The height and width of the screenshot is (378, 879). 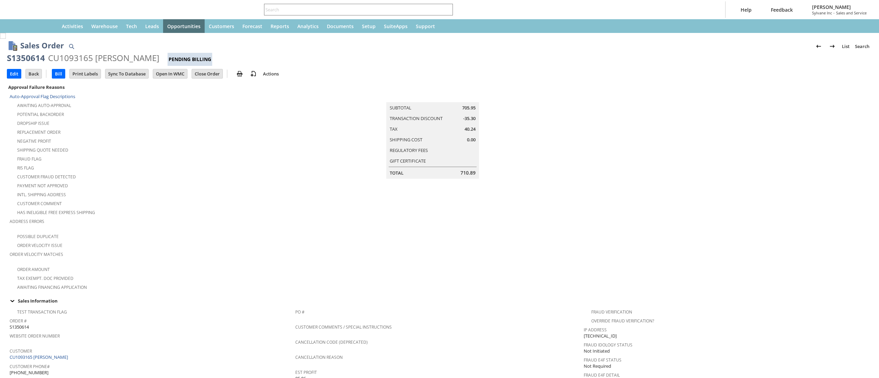 What do you see at coordinates (39, 204) in the screenshot?
I see `a: Customer Comment` at bounding box center [39, 204].